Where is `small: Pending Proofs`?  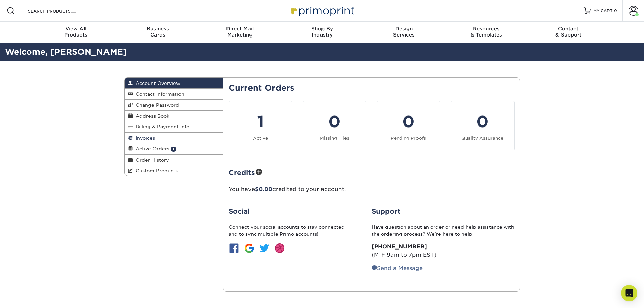
small: Pending Proofs is located at coordinates (409, 138).